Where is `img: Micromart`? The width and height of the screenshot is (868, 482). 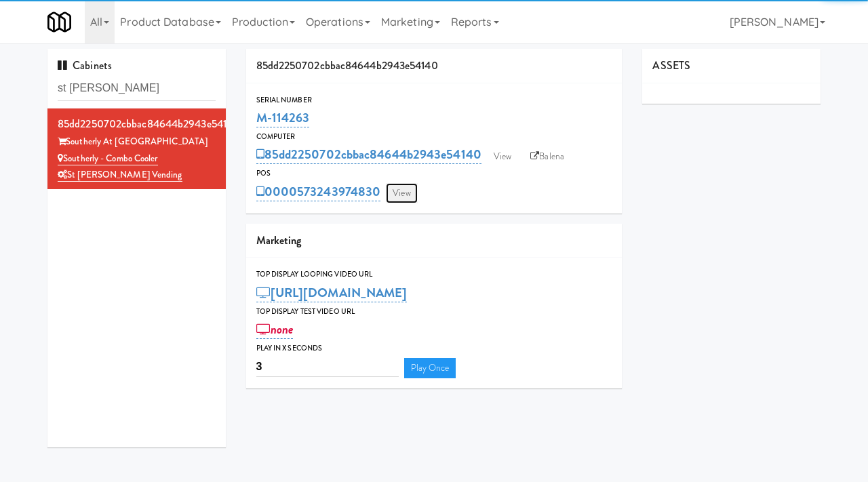 img: Micromart is located at coordinates (59, 22).